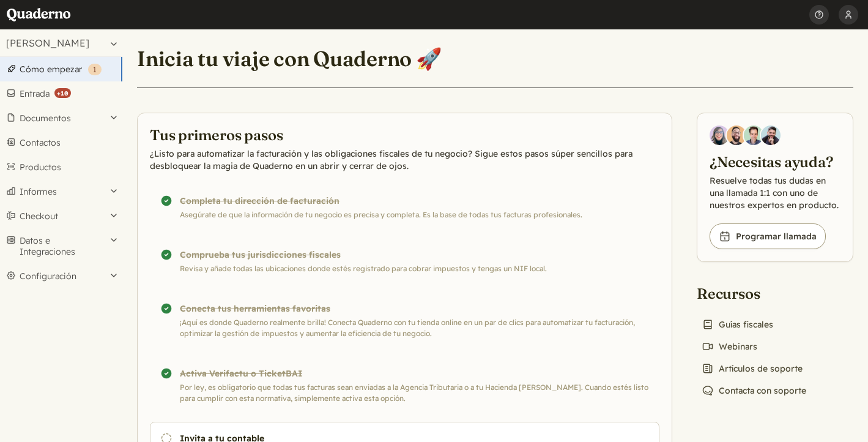 The height and width of the screenshot is (442, 868). I want to click on img: Javier Rubio, DevRel at Quaderno, so click(771, 135).